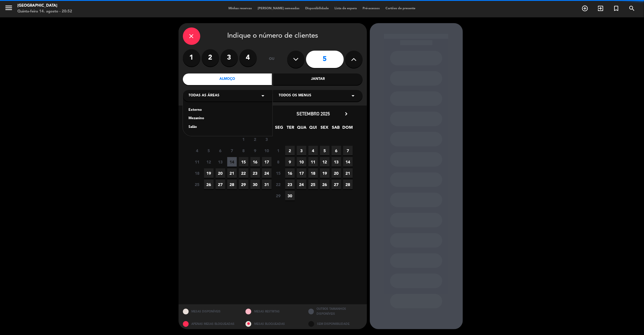 The image size is (644, 335). Describe the element at coordinates (272, 59) in the screenshot. I see `div: ou` at that location.